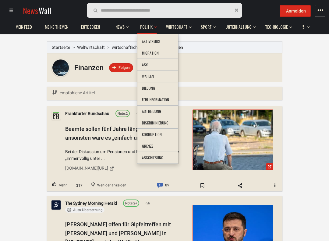 This screenshot has height=241, width=329. I want to click on span: Politik, so click(146, 27).